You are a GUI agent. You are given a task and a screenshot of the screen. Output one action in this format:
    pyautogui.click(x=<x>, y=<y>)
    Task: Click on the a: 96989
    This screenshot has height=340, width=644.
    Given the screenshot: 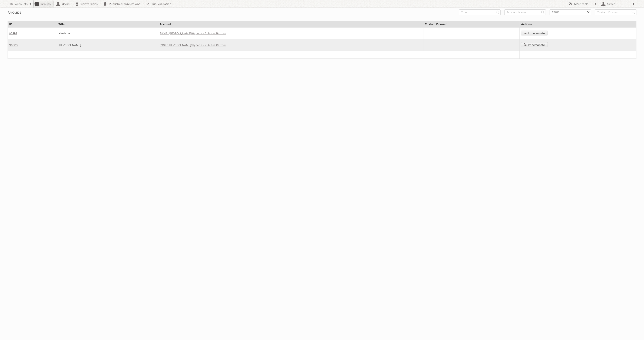 What is the action you would take?
    pyautogui.click(x=13, y=45)
    